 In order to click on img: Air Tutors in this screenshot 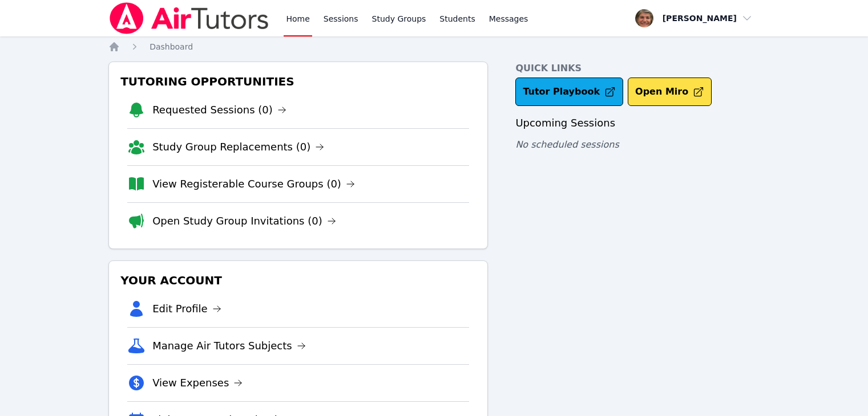, I will do `click(189, 18)`.